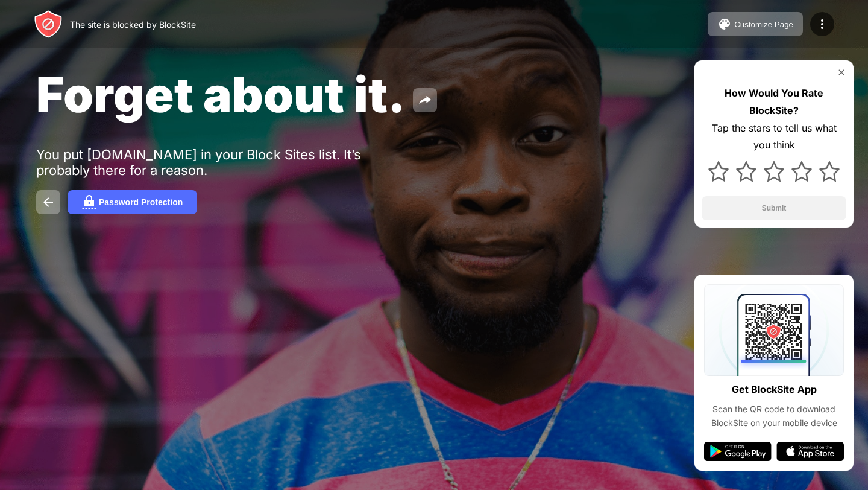 The height and width of the screenshot is (490, 868). Describe the element at coordinates (425, 100) in the screenshot. I see `img: share.svg` at that location.